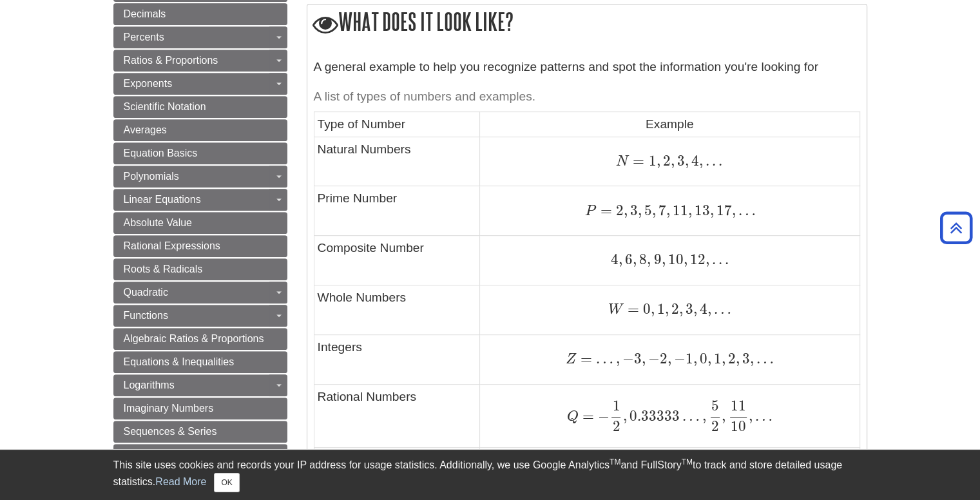  What do you see at coordinates (200, 153) in the screenshot?
I see `a: Equation Basics` at bounding box center [200, 153].